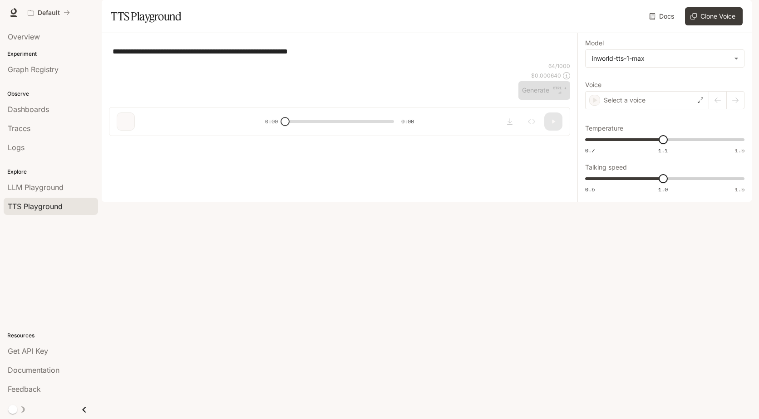  What do you see at coordinates (714, 16) in the screenshot?
I see `button: Clone Voice` at bounding box center [714, 16].